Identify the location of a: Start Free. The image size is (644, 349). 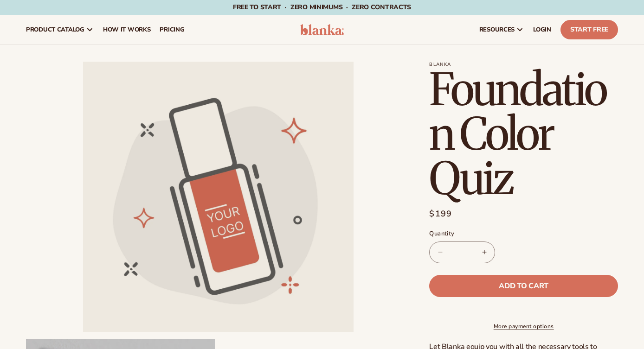
(590, 30).